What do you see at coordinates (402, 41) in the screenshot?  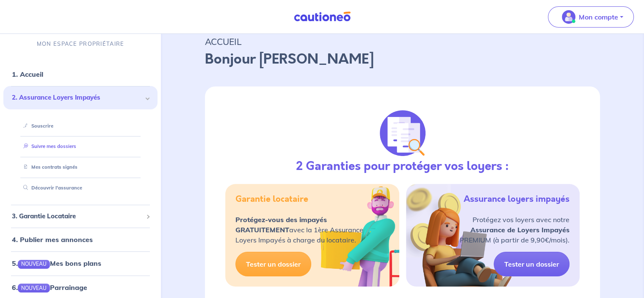 I see `p: ACCUEIL` at bounding box center [402, 41].